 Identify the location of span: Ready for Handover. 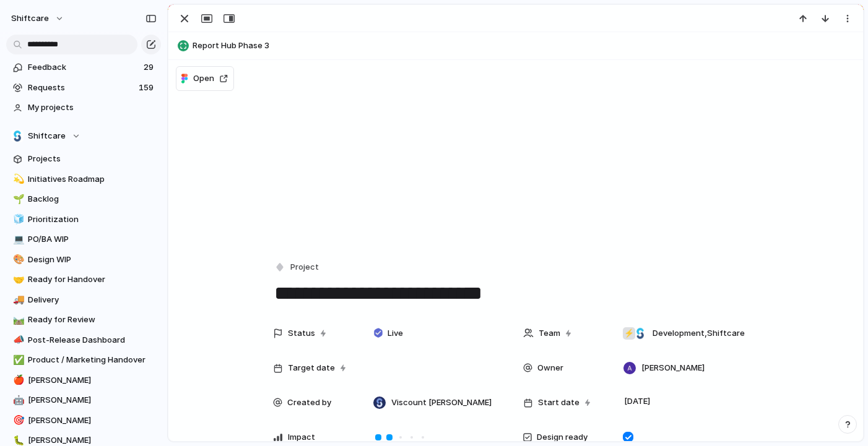
(92, 280).